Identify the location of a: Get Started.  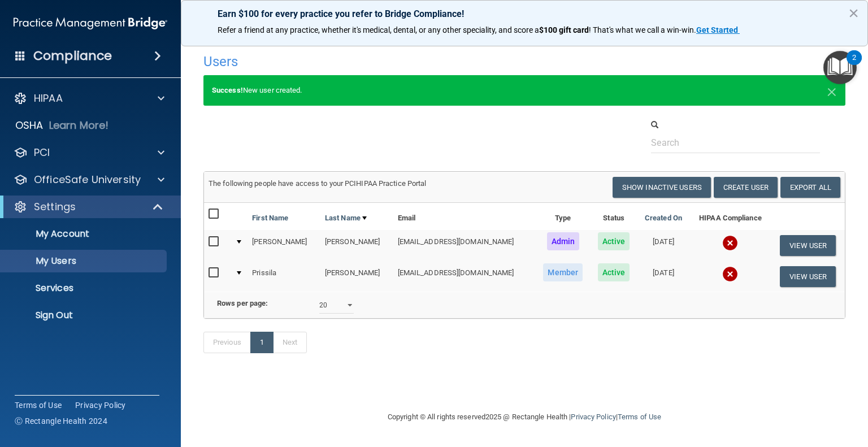
(718, 30).